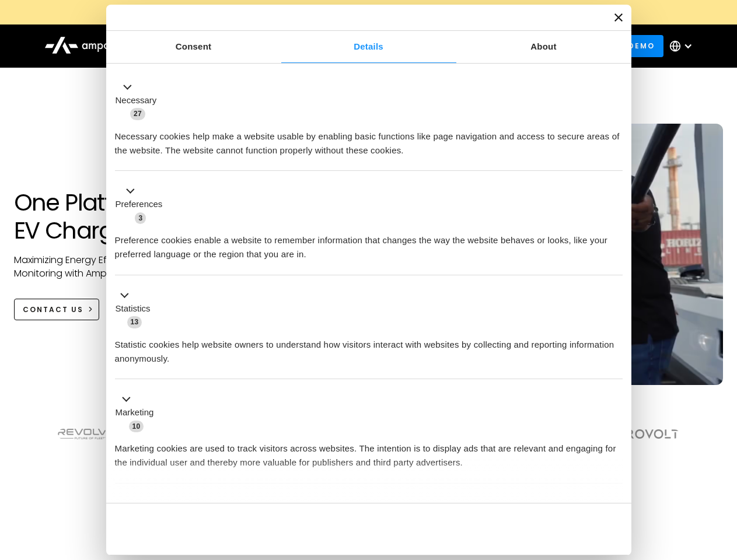 This screenshot has height=560, width=737. I want to click on div: Marketing cookies are used to track visitors across websites. The intention is to display ads tha..., so click(369, 451).